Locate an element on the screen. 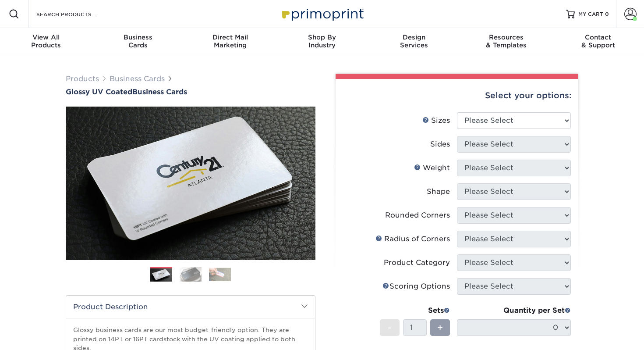  a: BusinessCards is located at coordinates (138, 42).